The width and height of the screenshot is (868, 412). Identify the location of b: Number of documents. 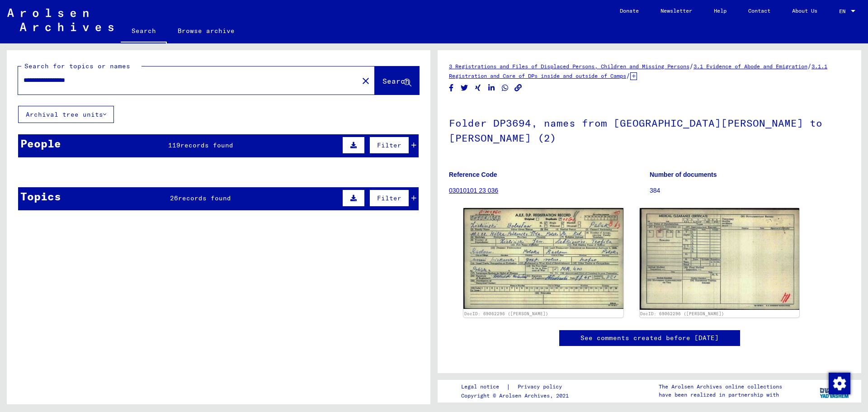
(683, 174).